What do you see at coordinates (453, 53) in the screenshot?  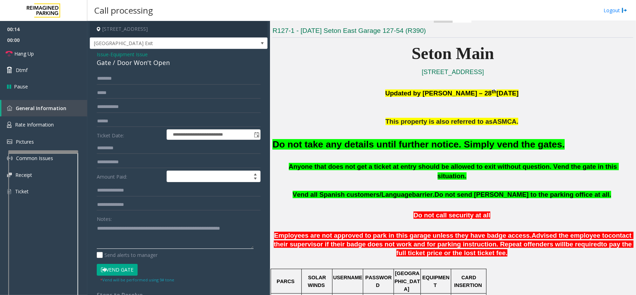 I see `span: Seton Main` at bounding box center [453, 53].